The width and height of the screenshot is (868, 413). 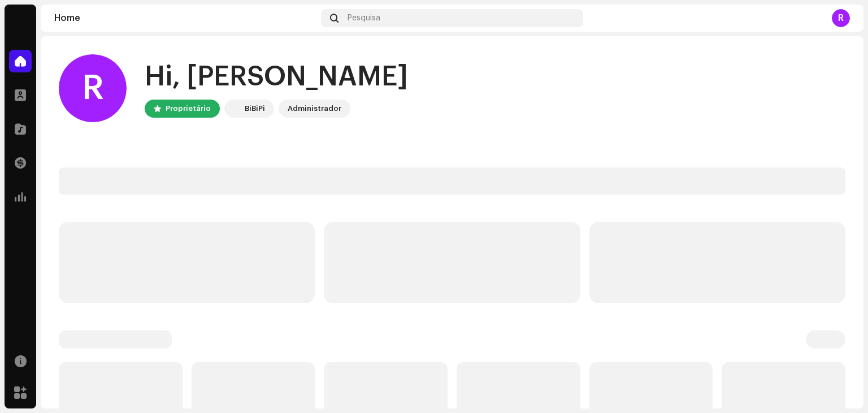 What do you see at coordinates (255, 109) in the screenshot?
I see `div: BiBiPi` at bounding box center [255, 109].